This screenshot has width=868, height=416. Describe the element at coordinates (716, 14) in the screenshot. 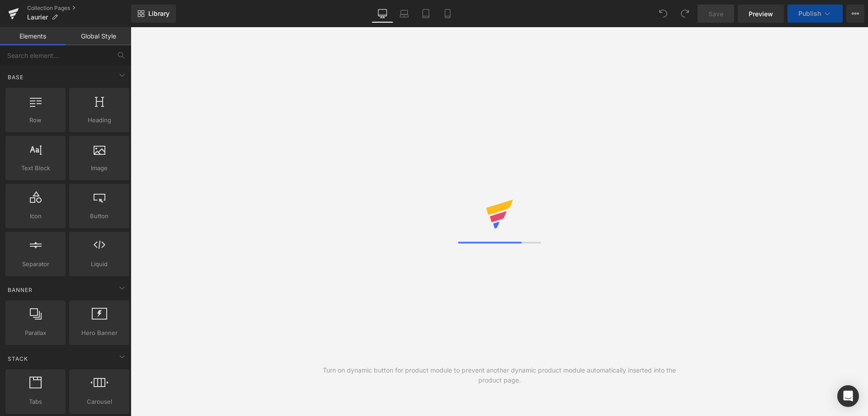

I see `span: Save` at that location.